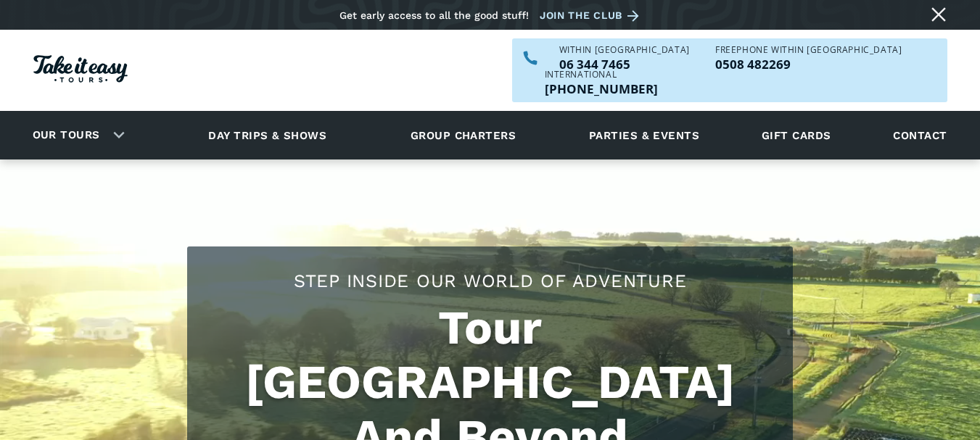  I want to click on a: Day trips & shows, so click(267, 135).